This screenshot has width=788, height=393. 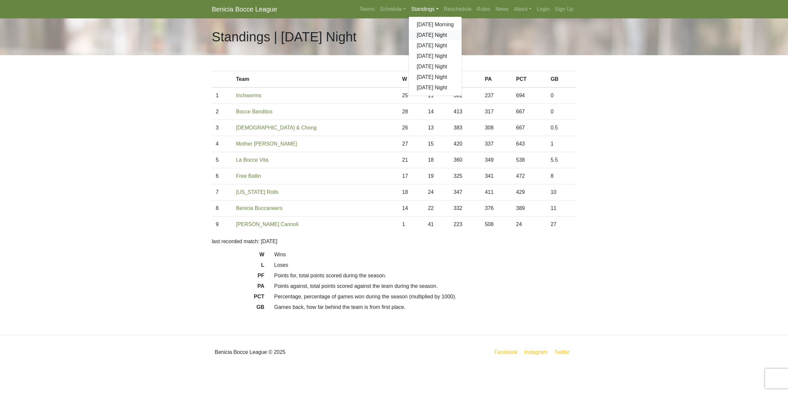 What do you see at coordinates (238, 256) in the screenshot?
I see `dt: W` at bounding box center [238, 256].